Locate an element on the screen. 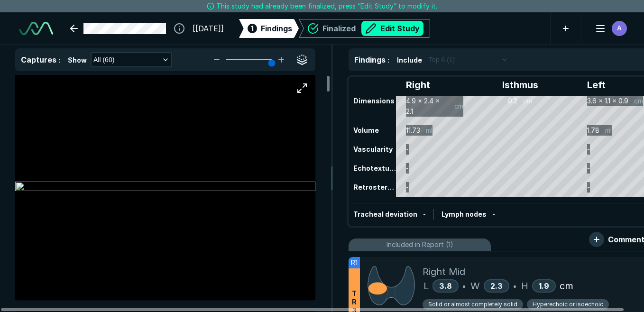 Image resolution: width=644 pixels, height=312 pixels. span: cm is located at coordinates (566, 286).